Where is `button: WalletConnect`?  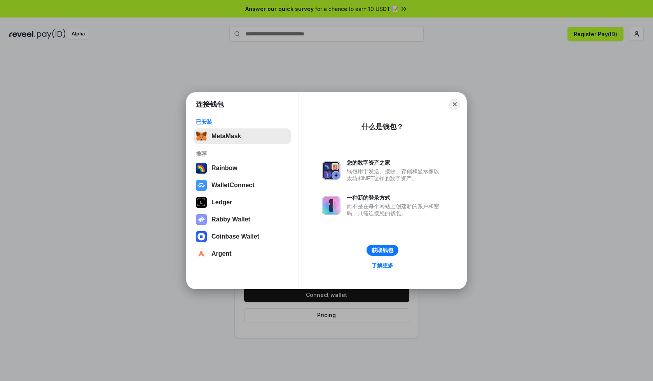 button: WalletConnect is located at coordinates (242, 185).